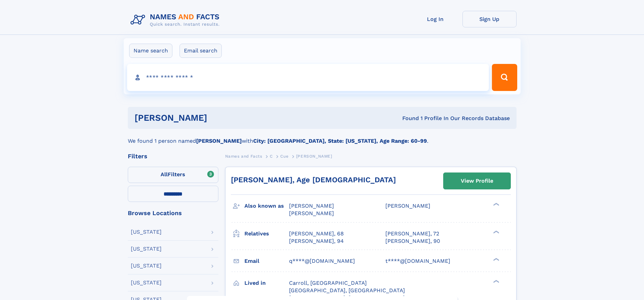 This screenshot has height=300, width=644. What do you see at coordinates (150, 51) in the screenshot?
I see `label: Name search` at bounding box center [150, 51].